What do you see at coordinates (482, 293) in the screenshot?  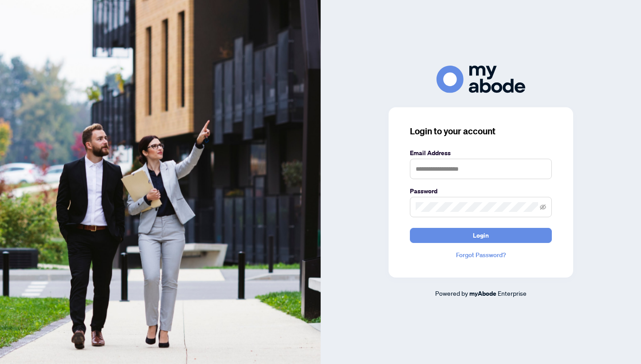 I see `a: myAbode` at bounding box center [482, 293].